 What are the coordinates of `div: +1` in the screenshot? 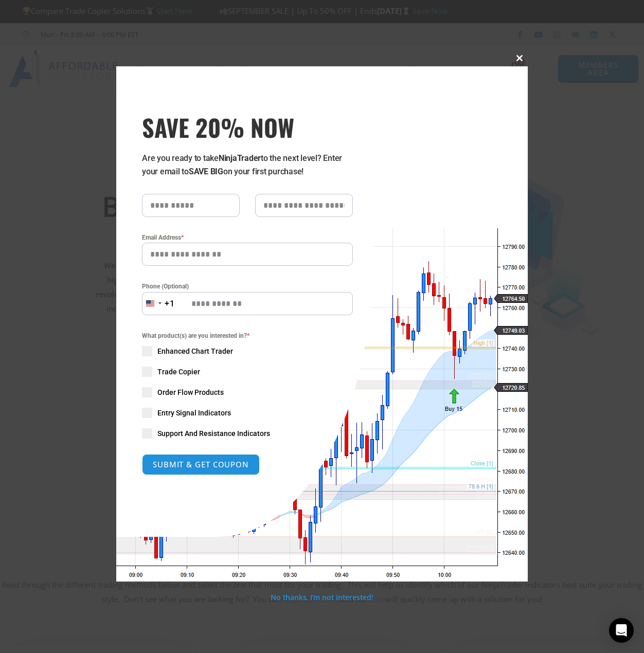 It's located at (170, 304).